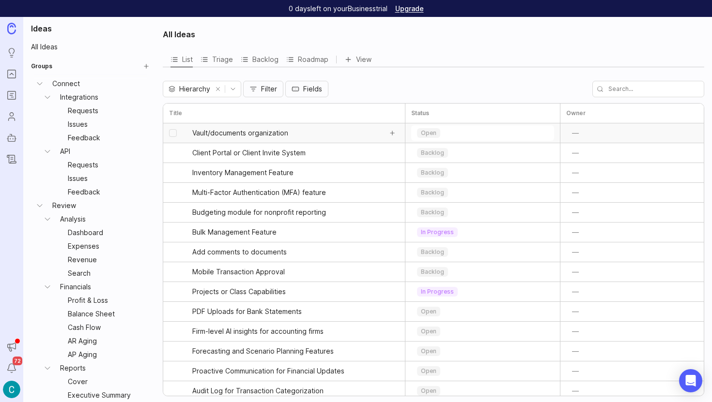 The image size is (712, 402). I want to click on span: Filter, so click(269, 89).